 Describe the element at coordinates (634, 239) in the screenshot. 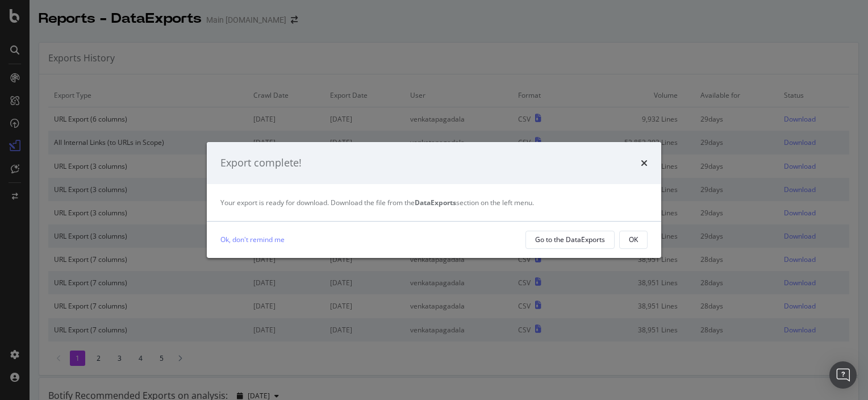

I see `div: OK` at that location.